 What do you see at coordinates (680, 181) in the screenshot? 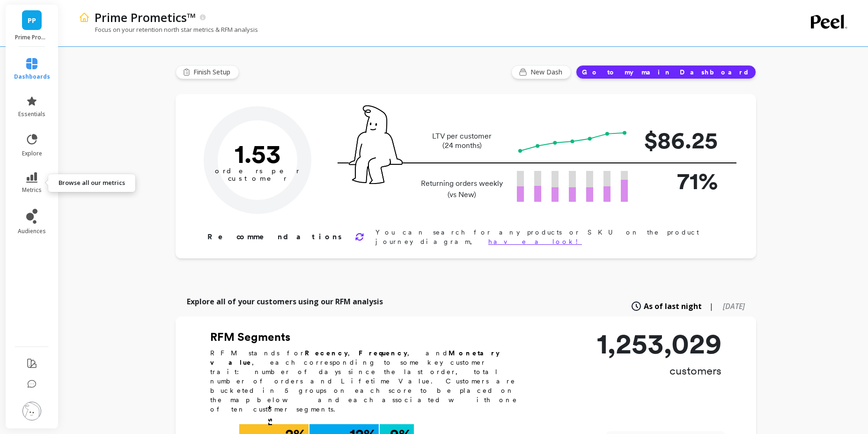
I see `p: 71%` at bounding box center [680, 181].